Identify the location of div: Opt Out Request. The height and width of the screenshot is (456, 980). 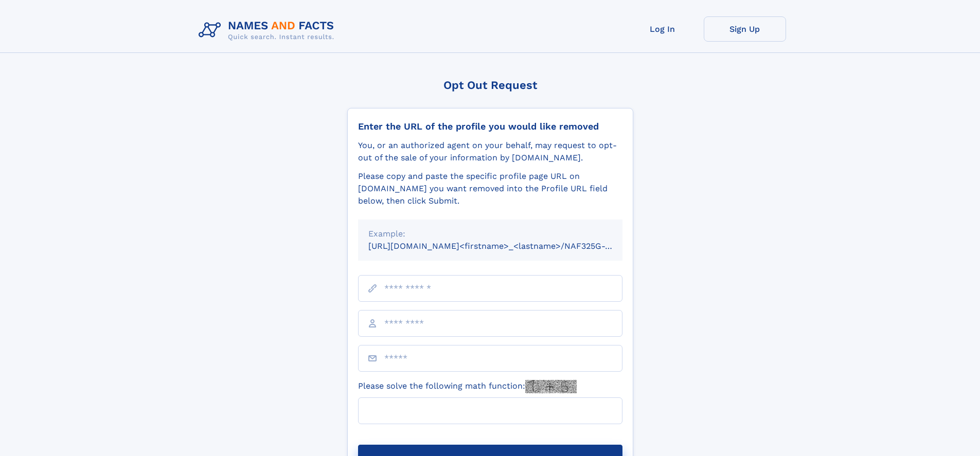
(490, 85).